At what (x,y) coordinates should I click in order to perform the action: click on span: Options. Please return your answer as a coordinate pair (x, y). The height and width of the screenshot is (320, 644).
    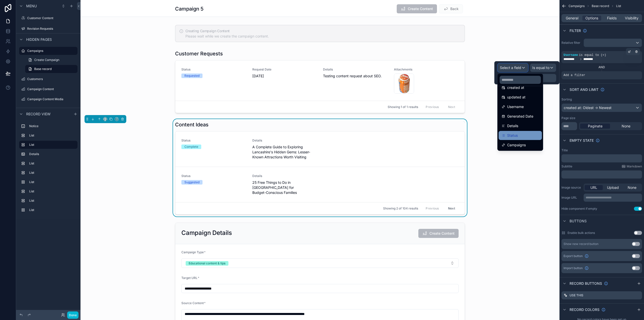
    Looking at the image, I should click on (592, 18).